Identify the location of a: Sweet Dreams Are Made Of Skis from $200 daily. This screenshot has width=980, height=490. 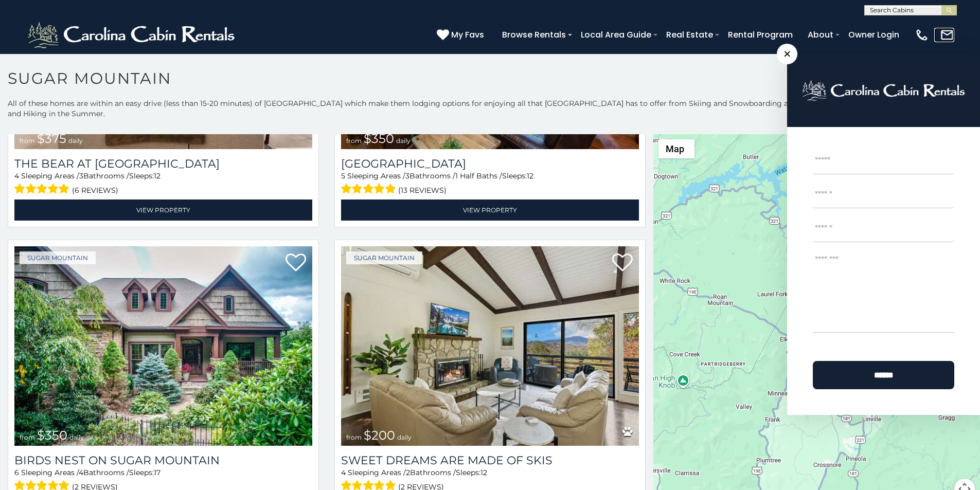
(489, 346).